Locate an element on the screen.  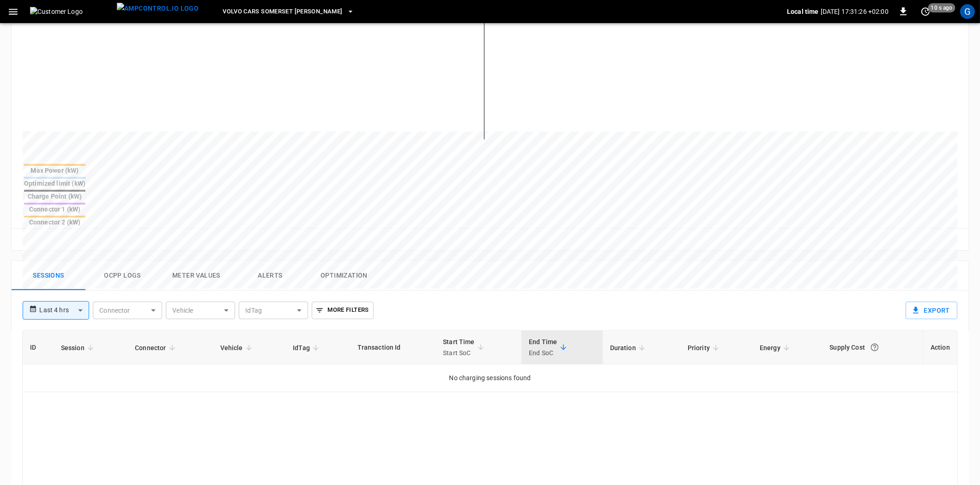
button: Alerts is located at coordinates (270, 276).